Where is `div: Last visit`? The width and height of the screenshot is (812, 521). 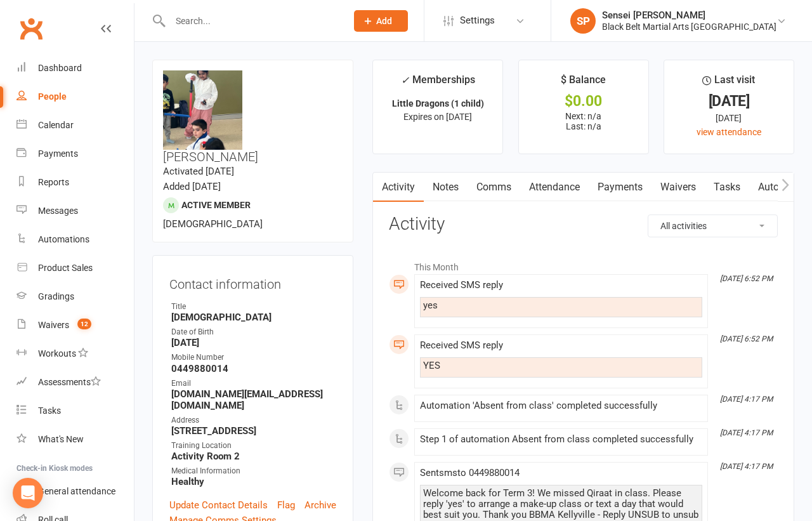 div: Last visit is located at coordinates (728, 83).